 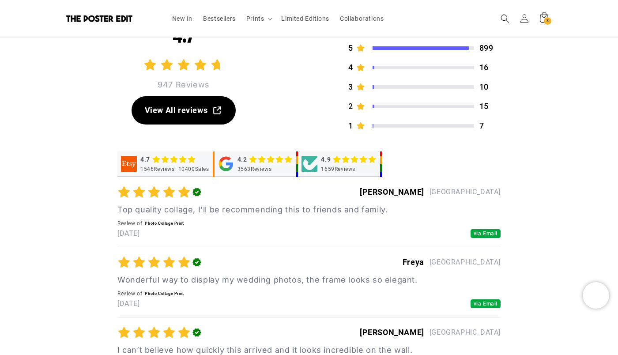 I want to click on span: Bestsellers, so click(x=219, y=19).